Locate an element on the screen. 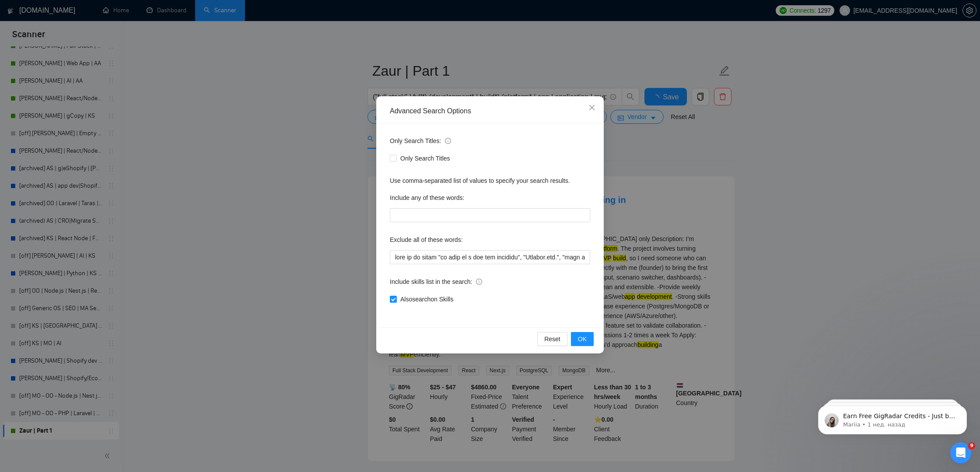  div: Use comma-separated list of values to specify your search results. is located at coordinates (490, 181).